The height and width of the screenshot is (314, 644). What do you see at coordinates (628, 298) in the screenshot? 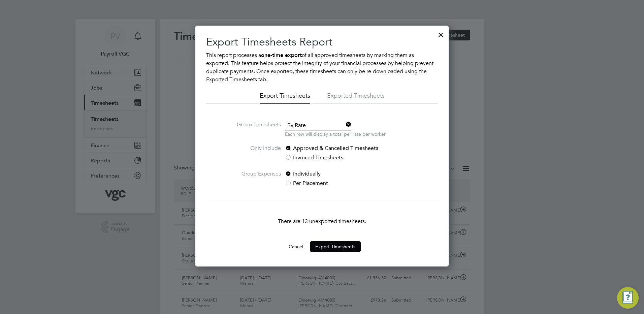
I see `button: Engage Resource Center` at bounding box center [628, 298].